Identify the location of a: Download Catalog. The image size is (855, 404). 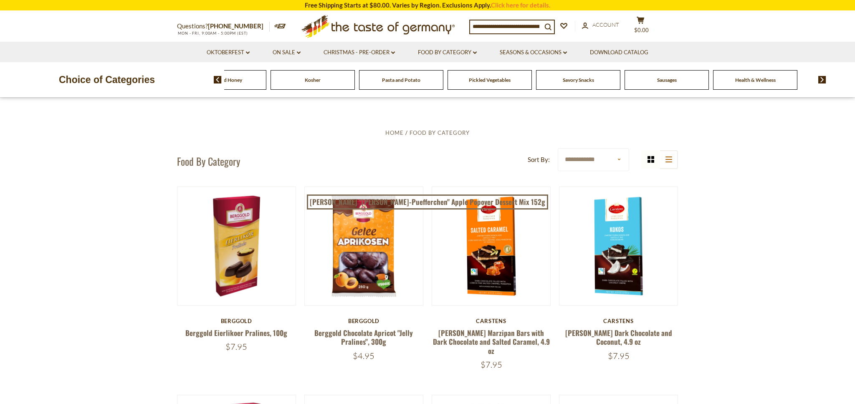
(619, 53).